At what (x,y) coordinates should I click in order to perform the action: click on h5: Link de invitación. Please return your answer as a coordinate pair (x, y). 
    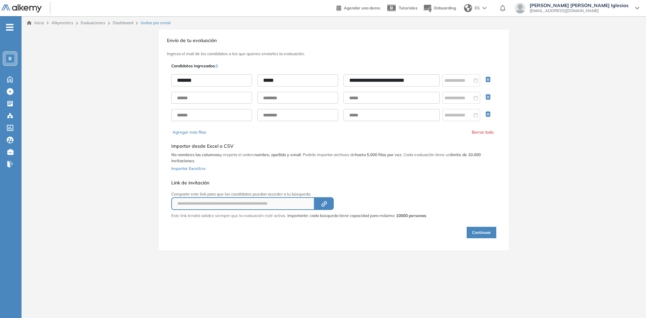
    Looking at the image, I should click on (299, 183).